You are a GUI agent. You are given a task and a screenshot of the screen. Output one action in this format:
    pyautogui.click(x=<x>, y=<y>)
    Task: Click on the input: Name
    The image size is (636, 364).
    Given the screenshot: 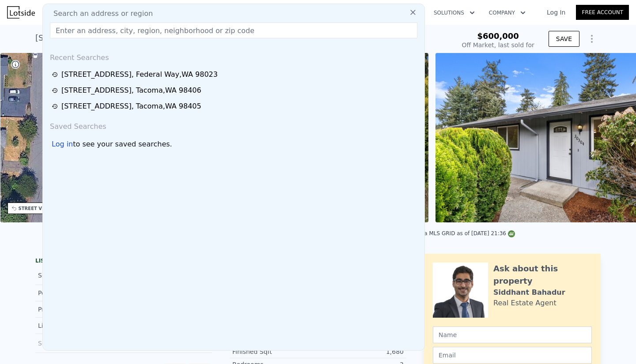 What is the action you would take?
    pyautogui.click(x=512, y=335)
    